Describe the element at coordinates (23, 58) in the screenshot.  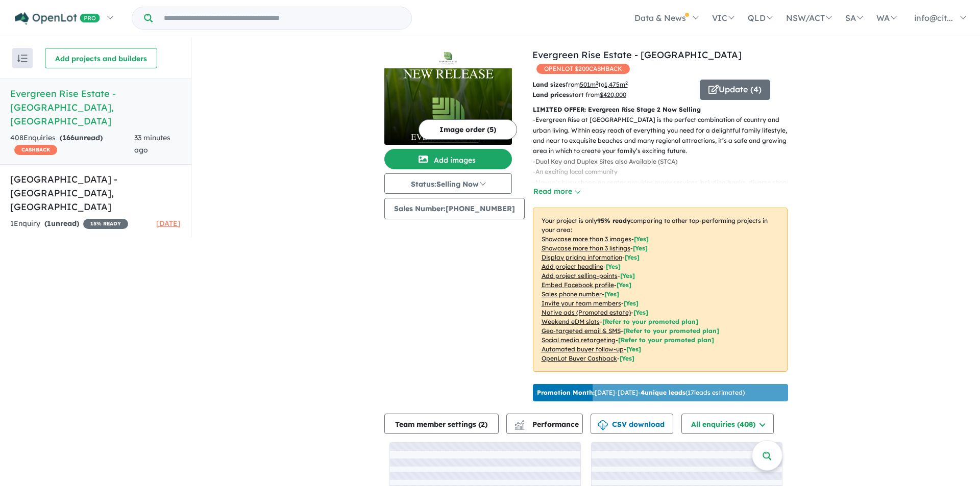
I see `img: sort.svg` at that location.